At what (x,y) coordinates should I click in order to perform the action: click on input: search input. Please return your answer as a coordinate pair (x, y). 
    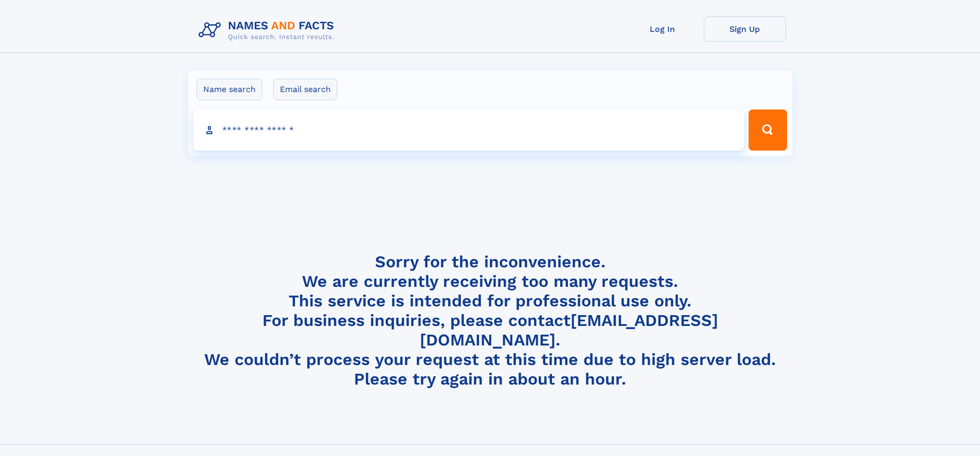
    Looking at the image, I should click on (469, 130).